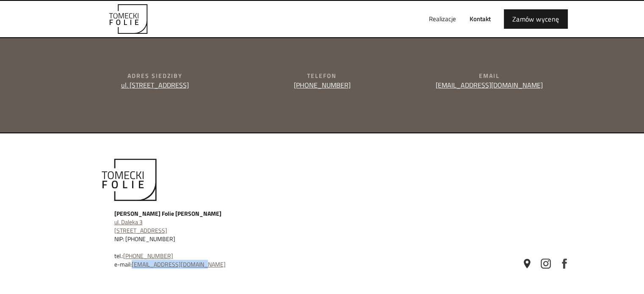 This screenshot has height=294, width=644. I want to click on div: Adres siedziby, so click(155, 76).